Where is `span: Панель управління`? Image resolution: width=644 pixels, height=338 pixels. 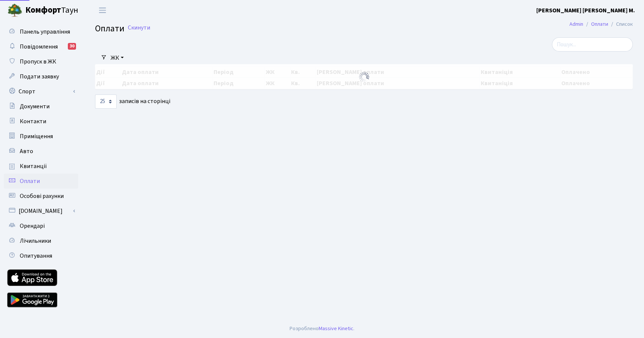 span: Панель управління is located at coordinates (44, 32).